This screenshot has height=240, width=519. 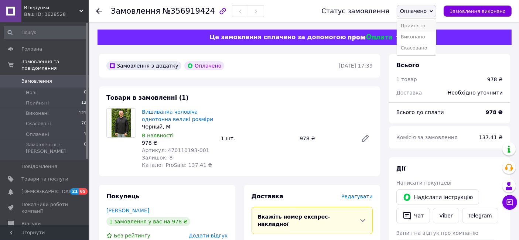 I want to click on span: Написати покупцеві, so click(x=423, y=183).